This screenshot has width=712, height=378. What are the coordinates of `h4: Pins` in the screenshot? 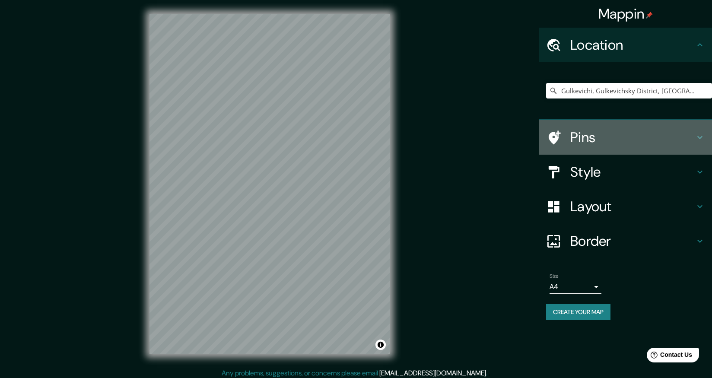 It's located at (633, 137).